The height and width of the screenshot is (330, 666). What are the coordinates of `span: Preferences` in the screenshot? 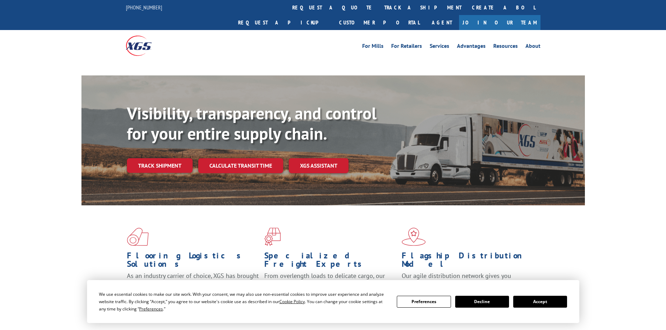 It's located at (151, 309).